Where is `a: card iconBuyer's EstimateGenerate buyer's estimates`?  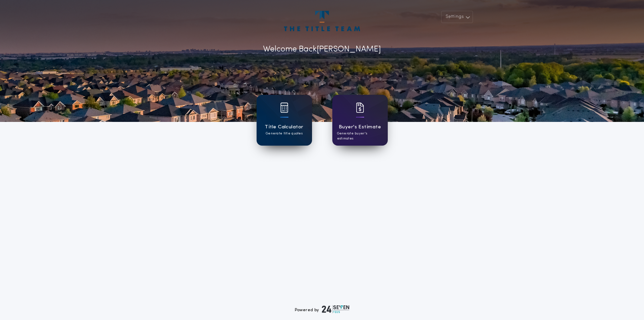 a: card iconBuyer's EstimateGenerate buyer's estimates is located at coordinates (360, 120).